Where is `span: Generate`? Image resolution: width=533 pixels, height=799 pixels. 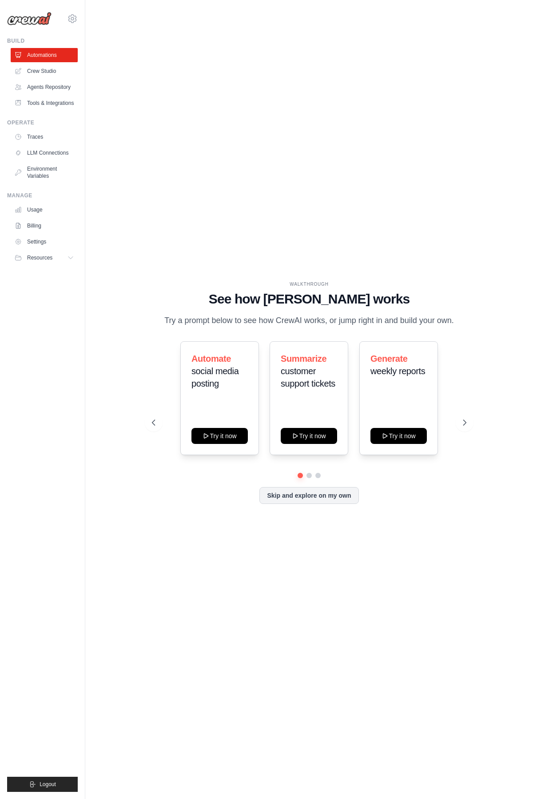
span: Generate is located at coordinates (389, 359).